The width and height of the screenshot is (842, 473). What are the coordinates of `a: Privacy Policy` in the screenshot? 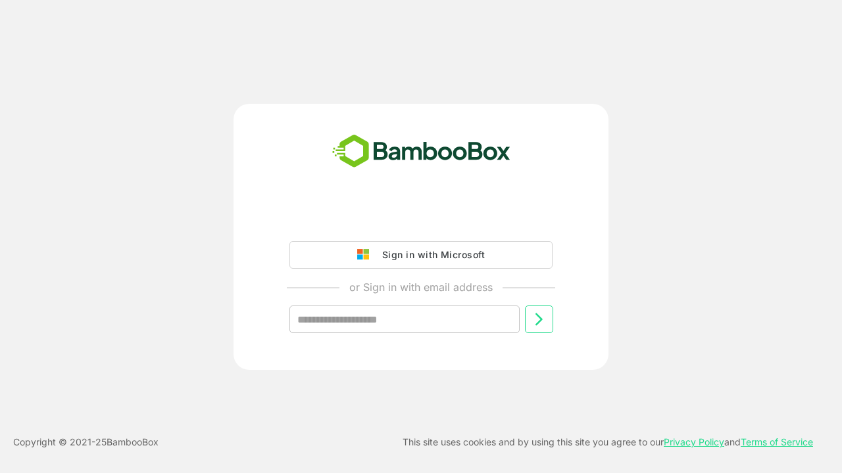 It's located at (694, 442).